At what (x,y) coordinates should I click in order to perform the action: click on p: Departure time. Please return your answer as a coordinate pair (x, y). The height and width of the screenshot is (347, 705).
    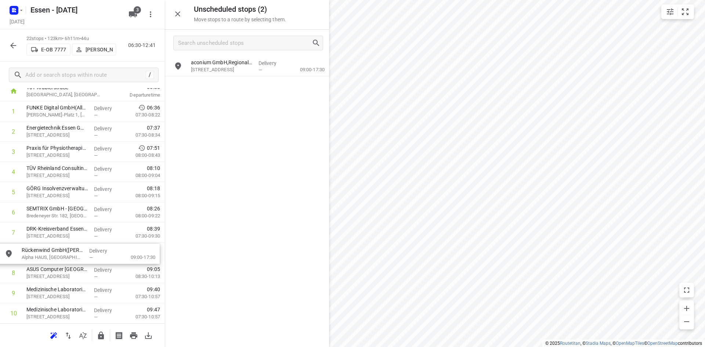
    Looking at the image, I should click on (136, 95).